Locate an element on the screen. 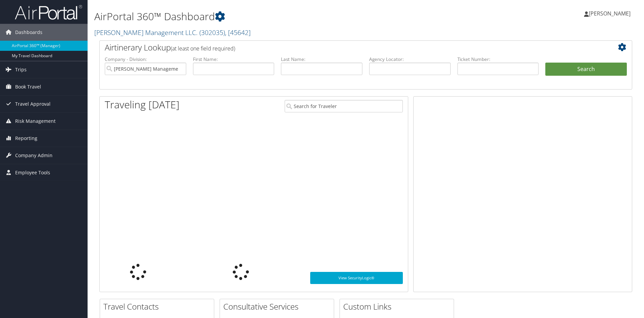 This screenshot has height=318, width=644. span: Reporting is located at coordinates (26, 138).